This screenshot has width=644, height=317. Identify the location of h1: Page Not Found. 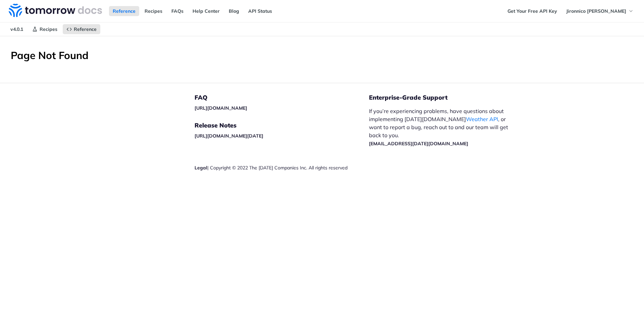
(322, 56).